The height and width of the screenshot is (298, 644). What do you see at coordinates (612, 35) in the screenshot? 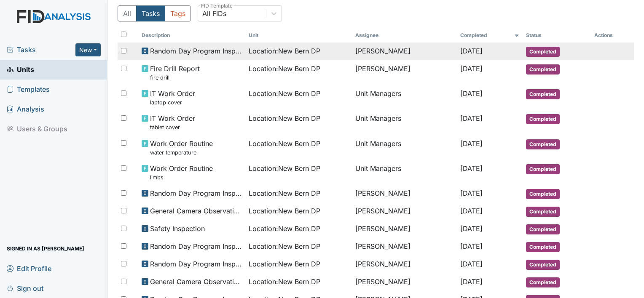
I see `th: Actions` at bounding box center [612, 35].